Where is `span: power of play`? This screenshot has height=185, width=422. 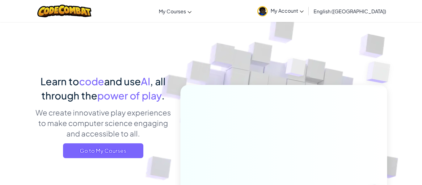 span: power of play is located at coordinates (129, 95).